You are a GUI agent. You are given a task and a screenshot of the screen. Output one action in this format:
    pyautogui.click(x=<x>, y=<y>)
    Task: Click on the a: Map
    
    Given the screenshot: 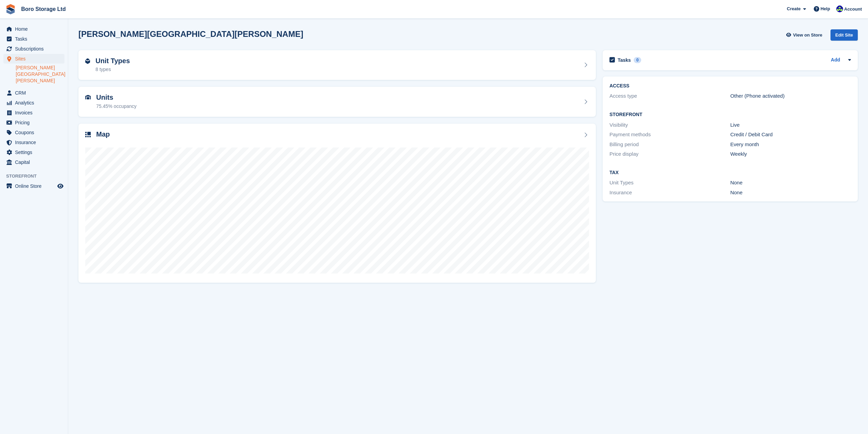 What is the action you would take?
    pyautogui.click(x=337, y=203)
    